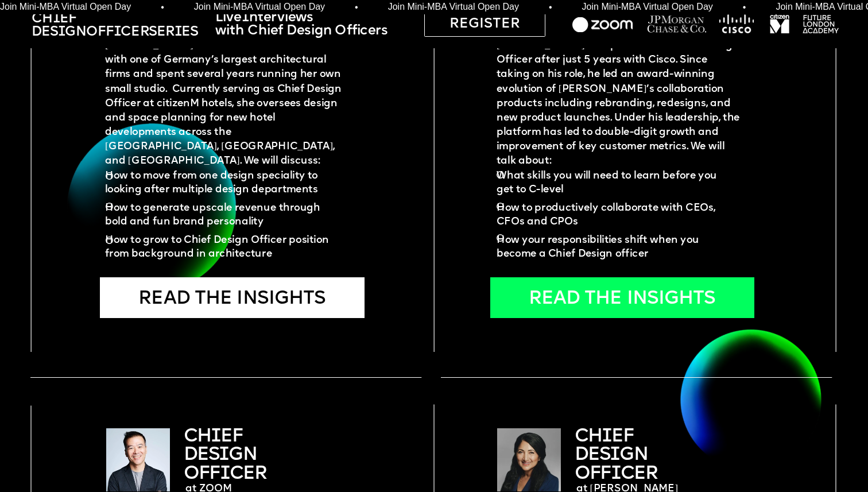  Describe the element at coordinates (529, 460) in the screenshot. I see `img: image-dcbc9661-0745-48b6-939a-3d0309300fd2.jpg` at that location.